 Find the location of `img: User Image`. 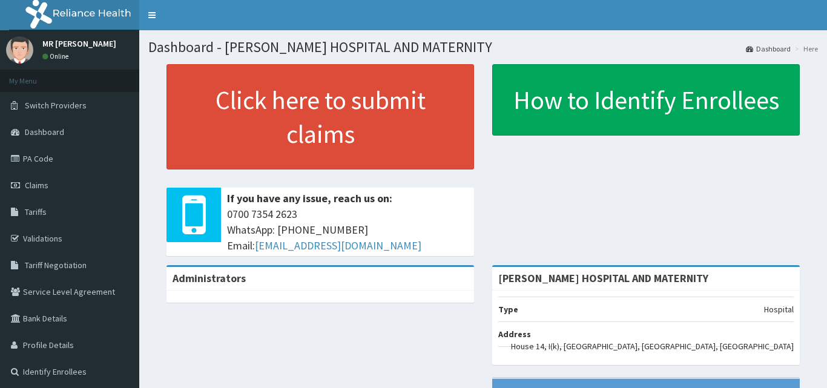

img: User Image is located at coordinates (19, 50).